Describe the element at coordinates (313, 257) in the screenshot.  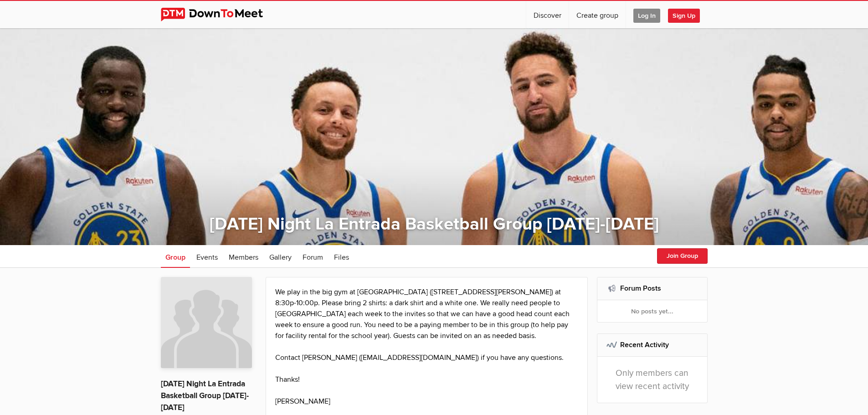
I see `span: Forum` at that location.